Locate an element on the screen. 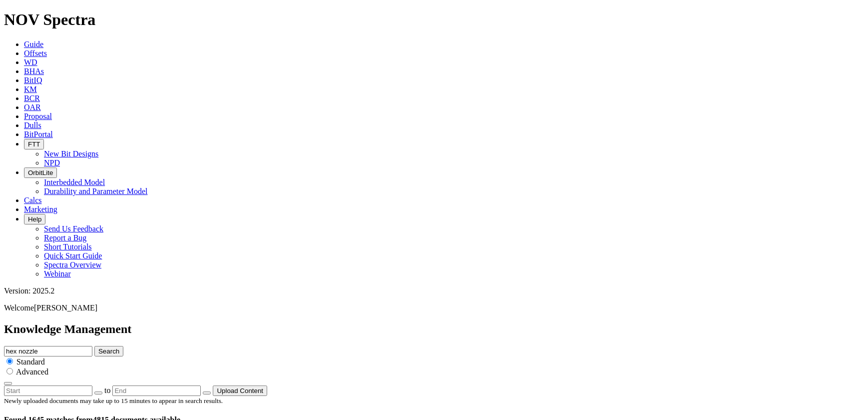  button: OrbitLite is located at coordinates (40, 173).